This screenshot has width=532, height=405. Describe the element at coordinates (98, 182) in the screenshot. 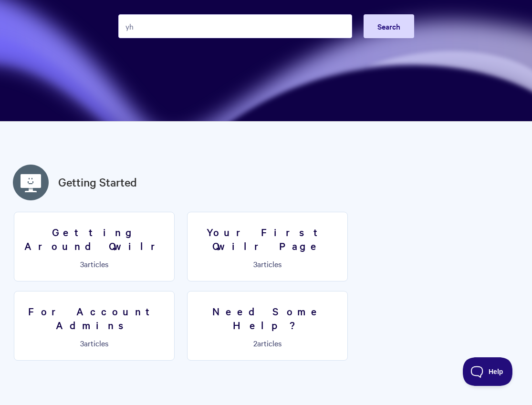

I see `a: Getting Started` at that location.